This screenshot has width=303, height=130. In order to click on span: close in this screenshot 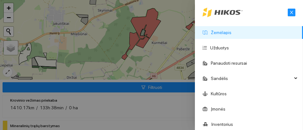, I will do `click(291, 12)`.